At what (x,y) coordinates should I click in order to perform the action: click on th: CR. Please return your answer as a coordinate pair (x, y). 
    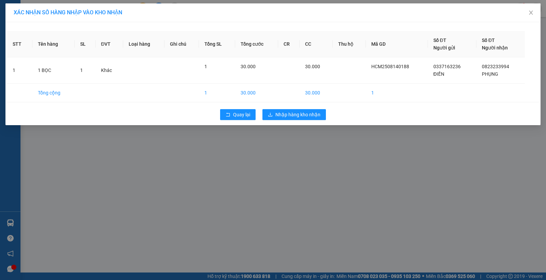
    Looking at the image, I should click on (289, 44).